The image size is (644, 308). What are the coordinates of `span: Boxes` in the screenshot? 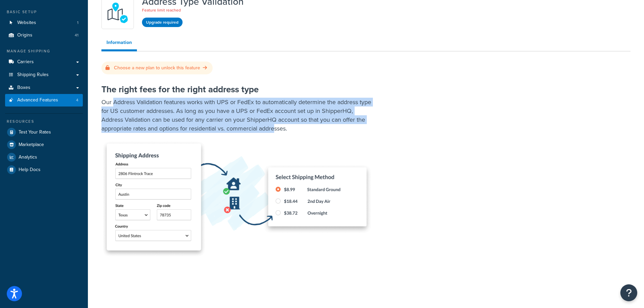 It's located at (24, 88).